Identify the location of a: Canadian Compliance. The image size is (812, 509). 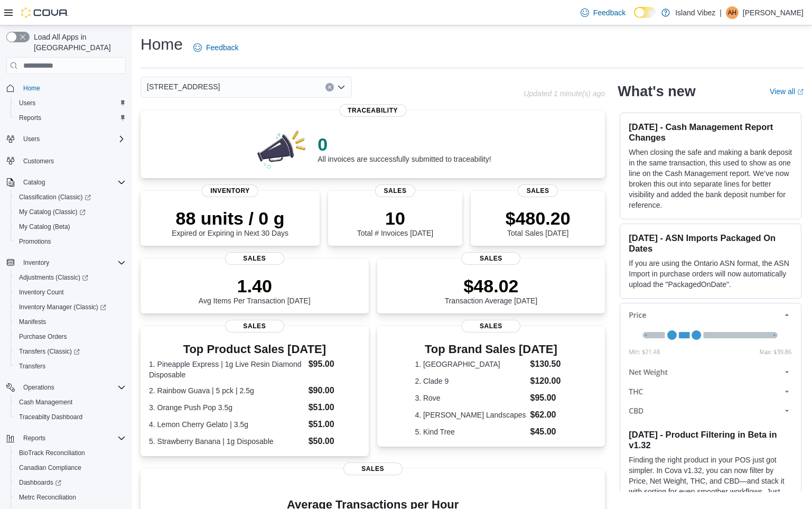
(50, 468).